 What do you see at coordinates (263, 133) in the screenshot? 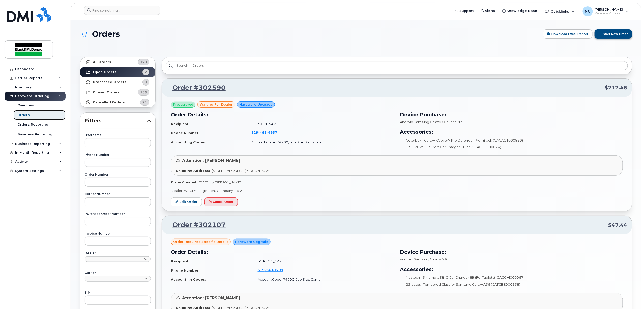
I see `span: 465` at bounding box center [263, 133].